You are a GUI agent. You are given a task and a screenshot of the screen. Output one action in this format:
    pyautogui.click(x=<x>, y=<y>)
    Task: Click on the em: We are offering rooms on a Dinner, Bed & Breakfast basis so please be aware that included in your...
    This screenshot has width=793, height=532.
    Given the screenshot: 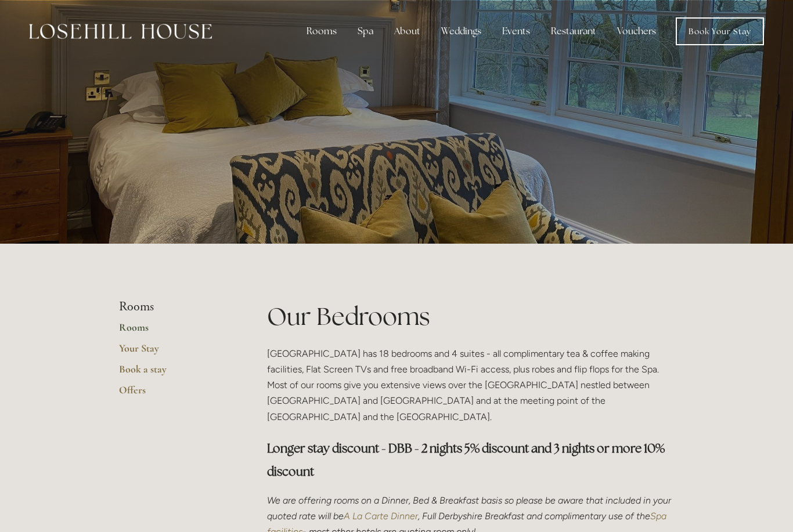 What is the action you would take?
    pyautogui.click(x=470, y=508)
    